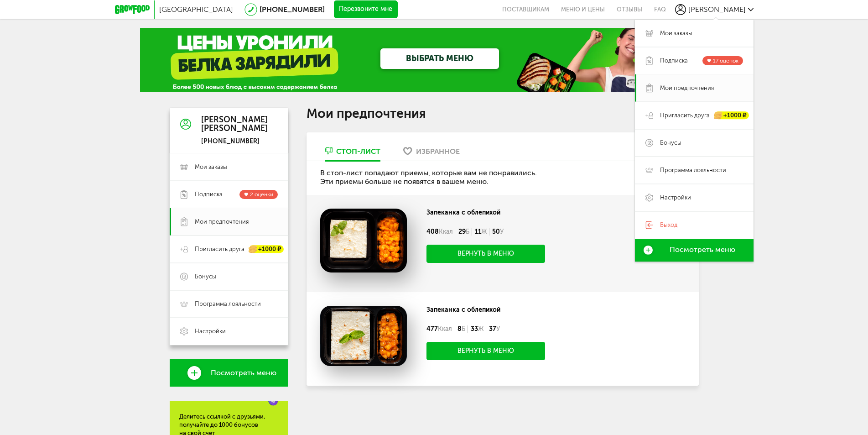  I want to click on div: Стоп-лист, so click(358, 151).